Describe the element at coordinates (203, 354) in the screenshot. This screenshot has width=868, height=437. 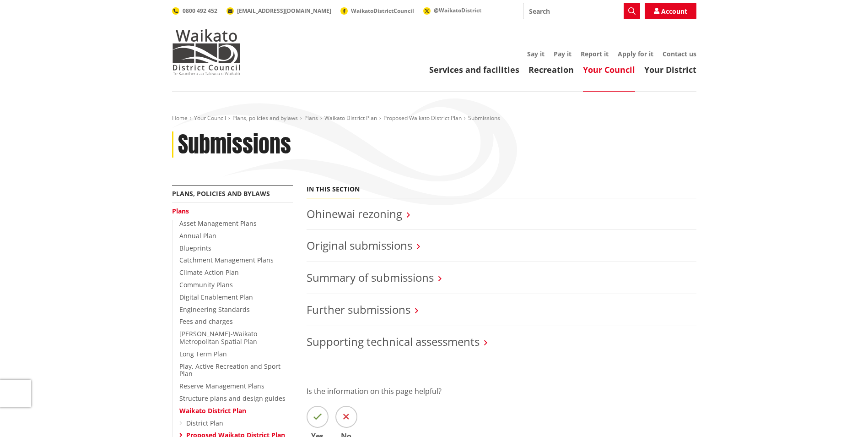
I see `a: Long Term Plan` at that location.